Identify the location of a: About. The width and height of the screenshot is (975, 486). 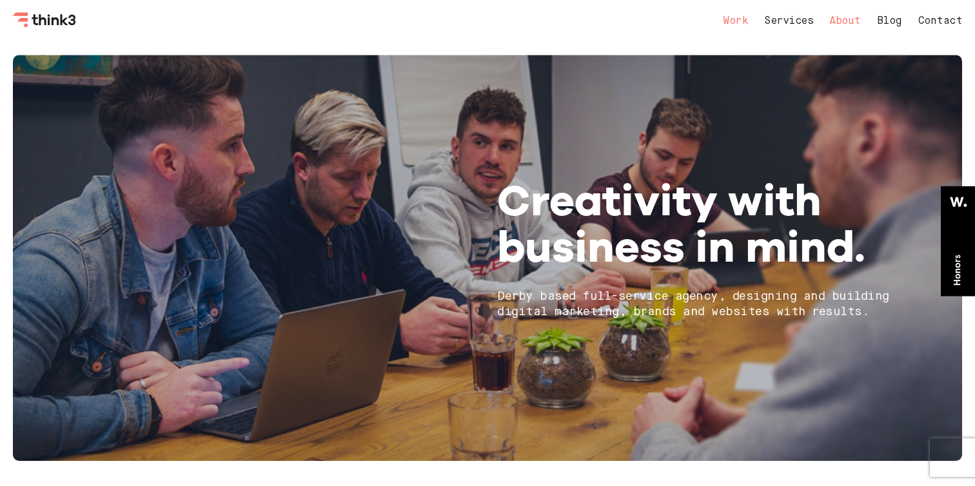
(845, 21).